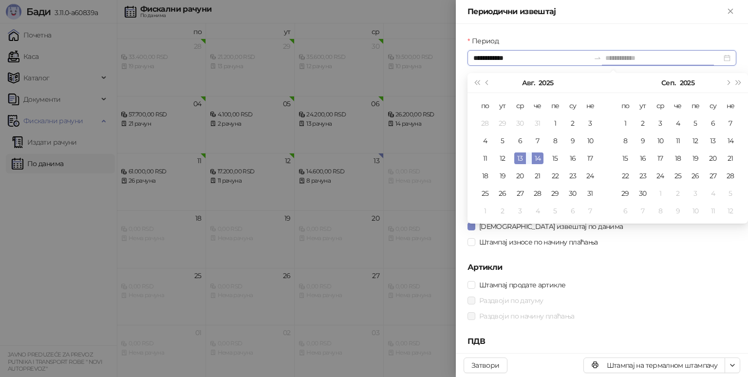  Describe the element at coordinates (573, 176) in the screenshot. I see `td: 2025-08-23` at that location.